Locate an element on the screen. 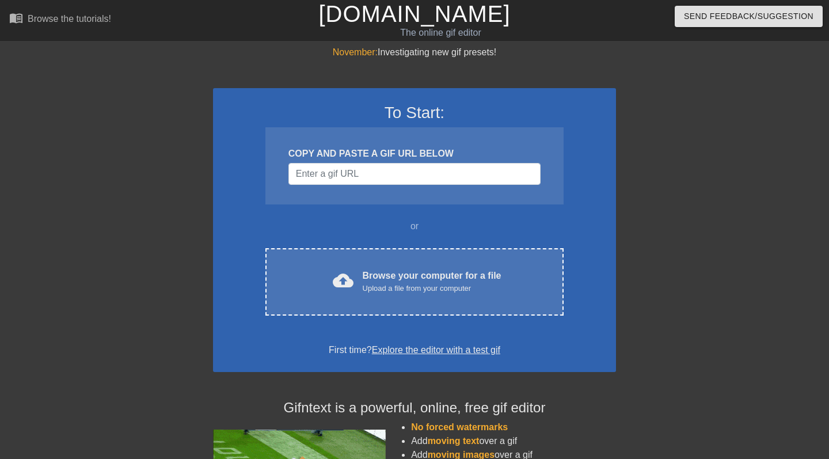 This screenshot has width=829, height=459. div: Upload a file from your computer is located at coordinates (432, 288).